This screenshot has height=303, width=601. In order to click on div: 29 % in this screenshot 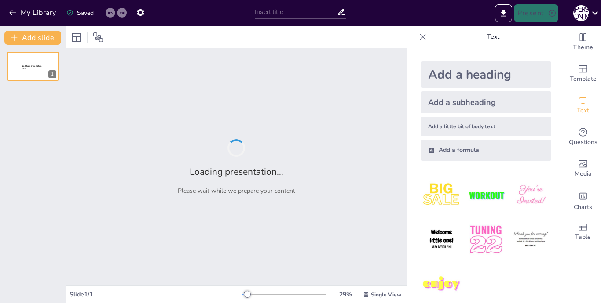, I will do `click(345, 295)`.